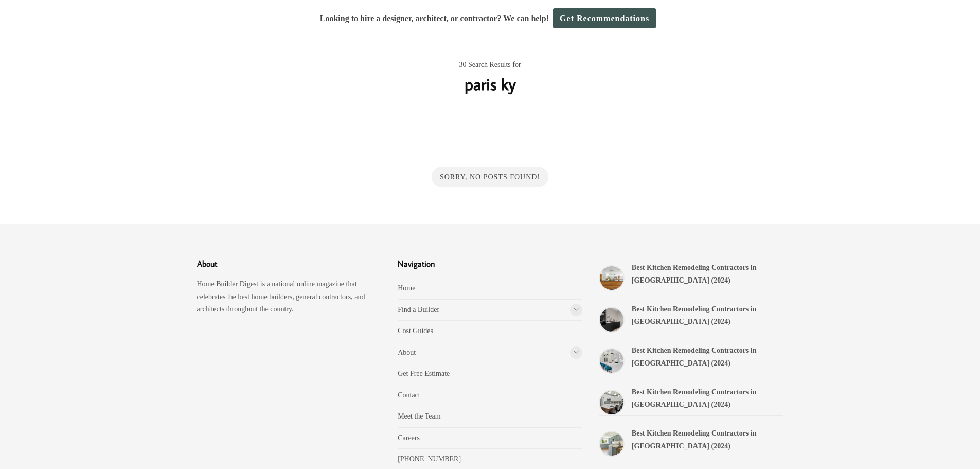 Image resolution: width=980 pixels, height=469 pixels. What do you see at coordinates (406, 352) in the screenshot?
I see `a: About` at bounding box center [406, 352].